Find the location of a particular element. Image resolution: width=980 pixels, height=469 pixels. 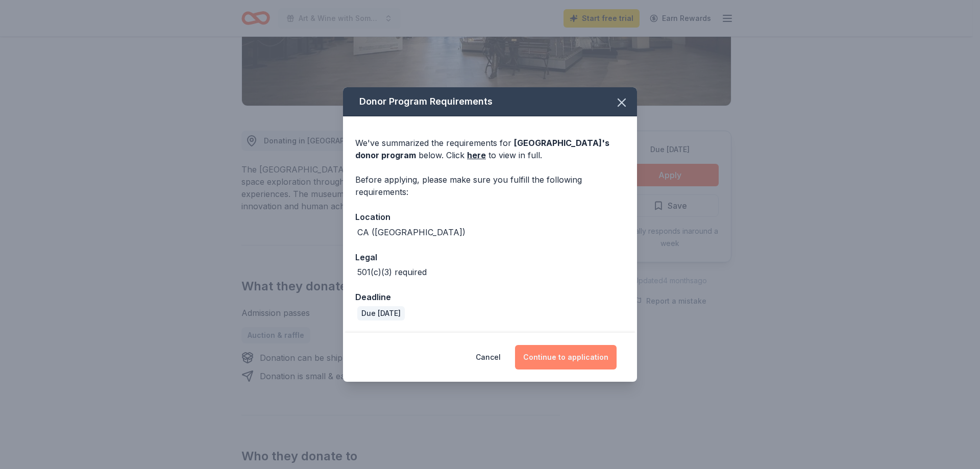

button: Cancel is located at coordinates (488, 357).